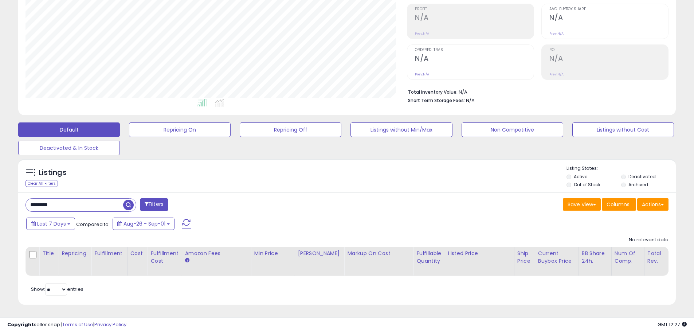 This screenshot has height=332, width=694. What do you see at coordinates (379, 253) in the screenshot?
I see `div: Markup on Cost` at bounding box center [379, 253].